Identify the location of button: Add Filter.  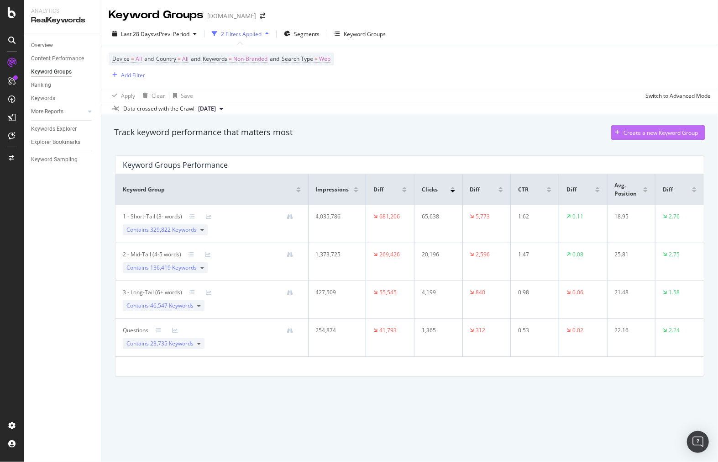
(127, 75).